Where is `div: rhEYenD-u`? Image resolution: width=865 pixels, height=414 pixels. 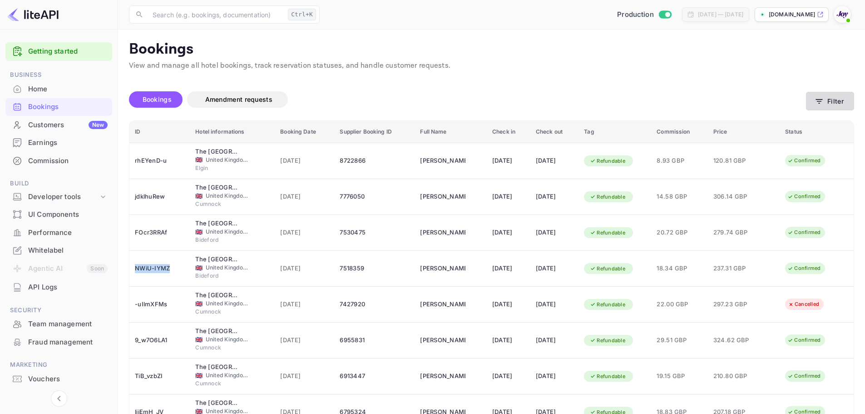
div: rhEYenD-u is located at coordinates (159, 161).